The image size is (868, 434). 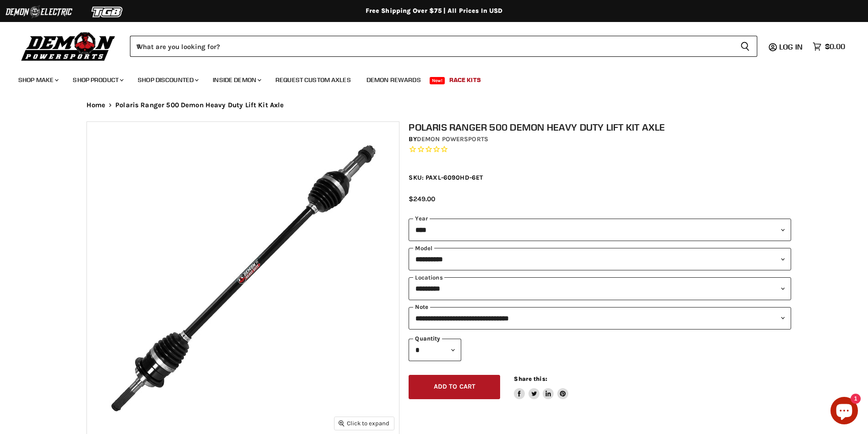 What do you see at coordinates (38, 12) in the screenshot?
I see `img: Demon Electric Logo 2` at bounding box center [38, 12].